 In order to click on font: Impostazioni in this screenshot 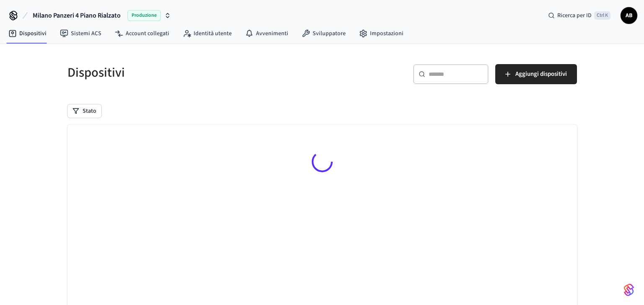, I will do `click(387, 34)`.